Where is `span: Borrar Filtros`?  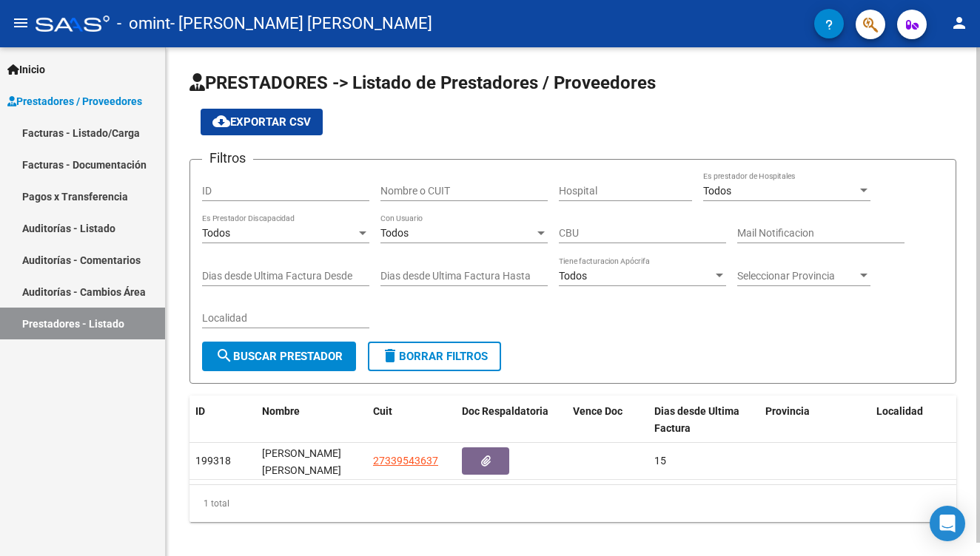 span: Borrar Filtros is located at coordinates (434, 357).